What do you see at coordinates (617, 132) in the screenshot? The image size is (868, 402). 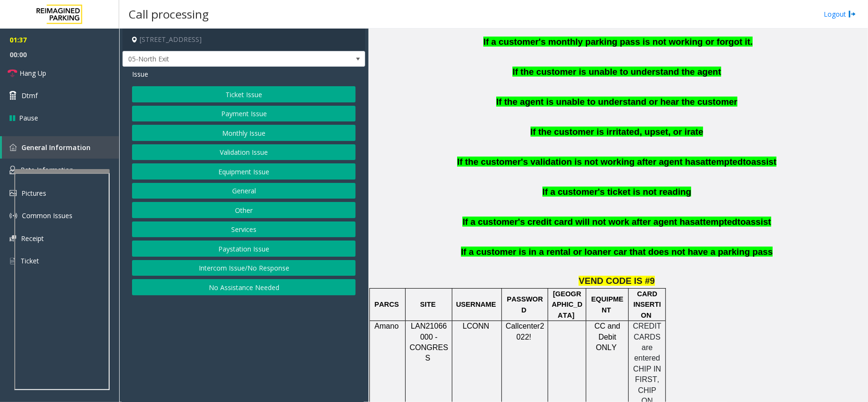 I see `span: If the customer is irritated, upset, or irate` at bounding box center [617, 132].